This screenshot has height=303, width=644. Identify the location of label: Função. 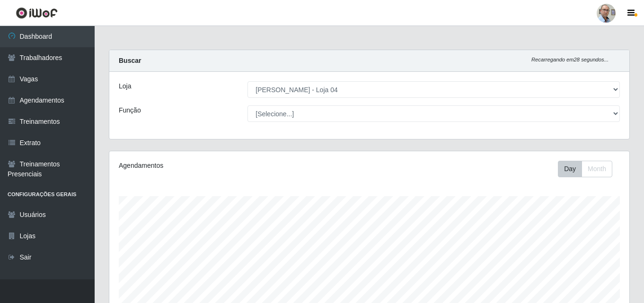
(130, 110).